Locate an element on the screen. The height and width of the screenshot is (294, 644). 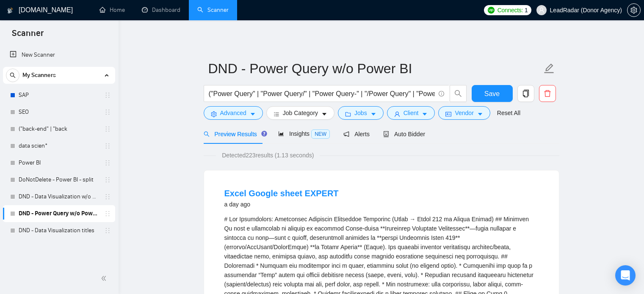
a: DND - Power Query w/o Power BI is located at coordinates (59, 214).